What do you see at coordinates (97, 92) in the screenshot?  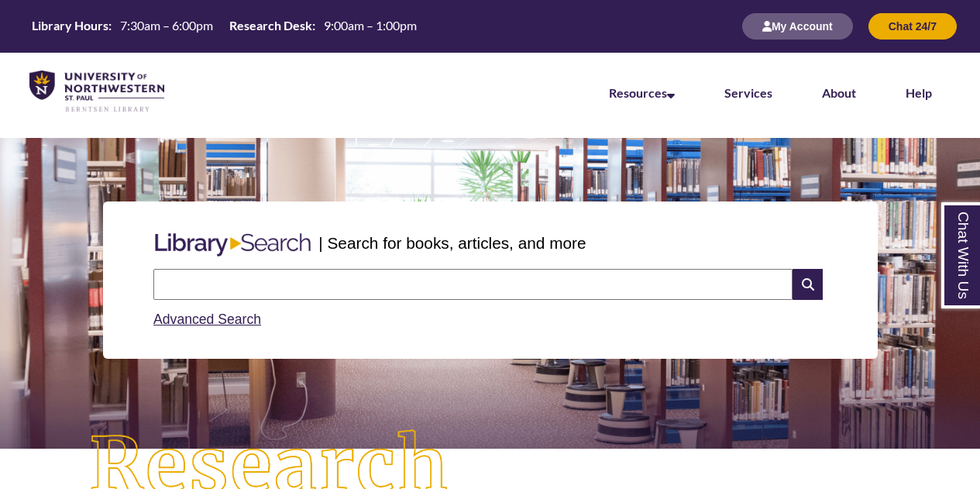 I see `img: UNWSP Library Logo` at bounding box center [97, 92].